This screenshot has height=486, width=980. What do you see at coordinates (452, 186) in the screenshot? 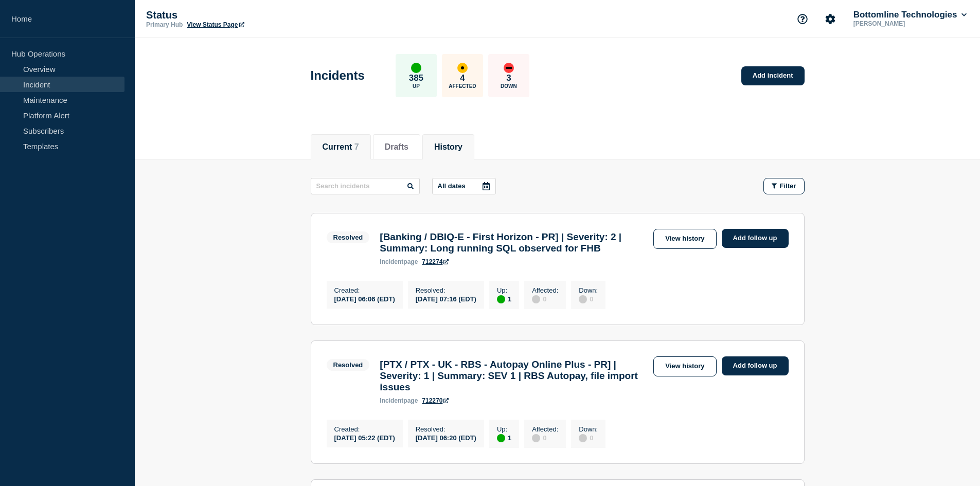
I see `p: All dates` at bounding box center [452, 186].